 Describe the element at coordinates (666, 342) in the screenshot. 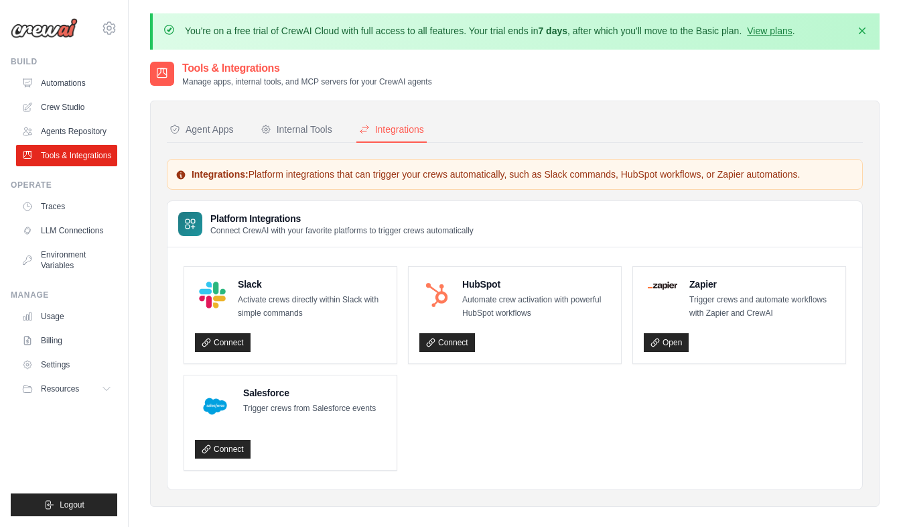

I see `a: Open` at that location.